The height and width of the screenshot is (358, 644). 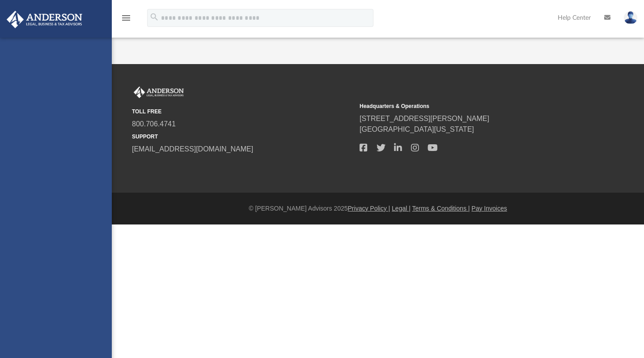 I want to click on a: Privacy Policy |, so click(x=369, y=208).